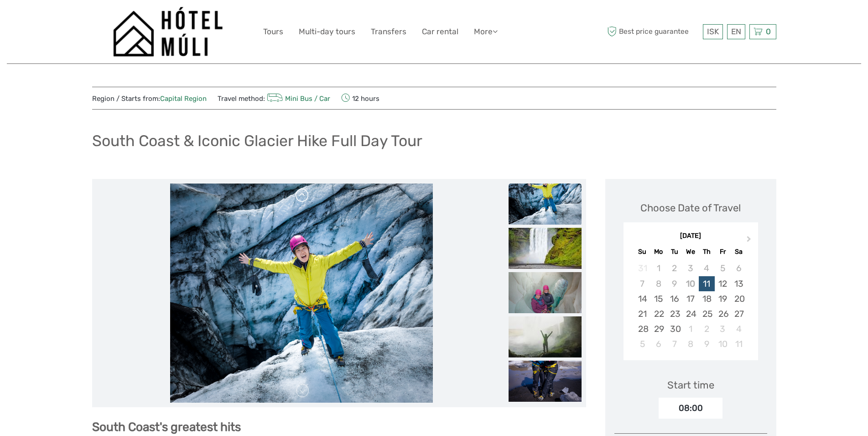  I want to click on p: We're away right now. Please check back later!, so click(58, 20).